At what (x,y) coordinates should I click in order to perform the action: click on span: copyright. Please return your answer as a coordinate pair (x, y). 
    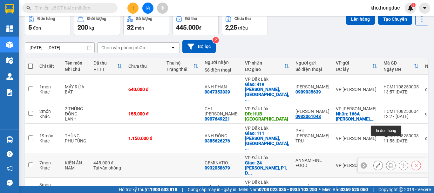
    Looking at the image, I should click on (401, 189).